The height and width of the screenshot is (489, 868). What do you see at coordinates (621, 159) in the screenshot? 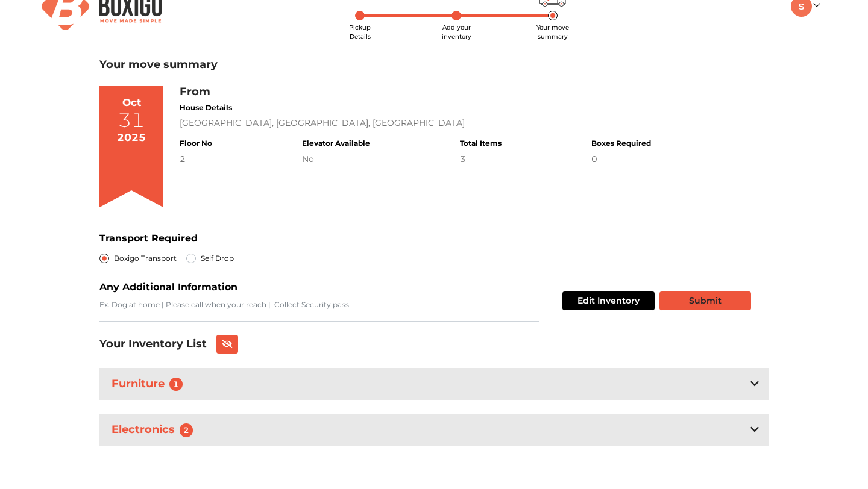
I see `div: 0` at bounding box center [621, 159].